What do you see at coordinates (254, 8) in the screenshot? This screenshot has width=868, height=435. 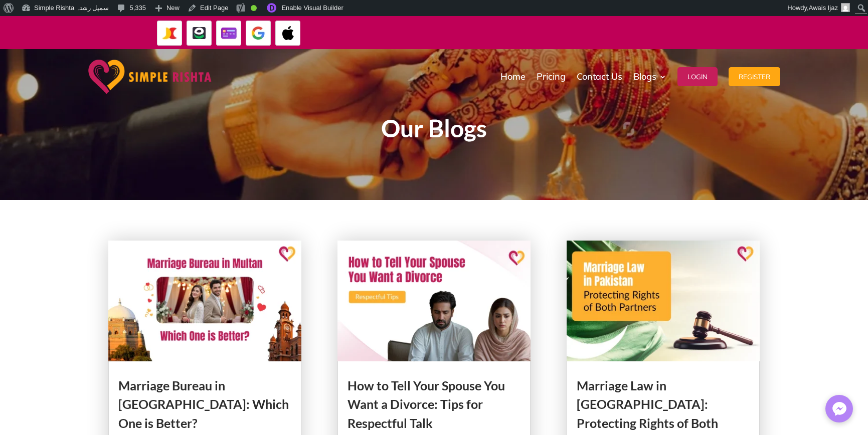 I see `div: Good` at bounding box center [254, 8].